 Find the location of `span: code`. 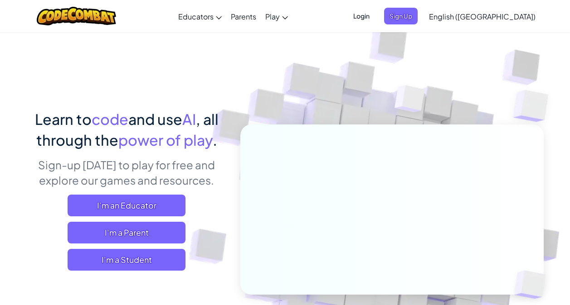

span: code is located at coordinates (110, 119).